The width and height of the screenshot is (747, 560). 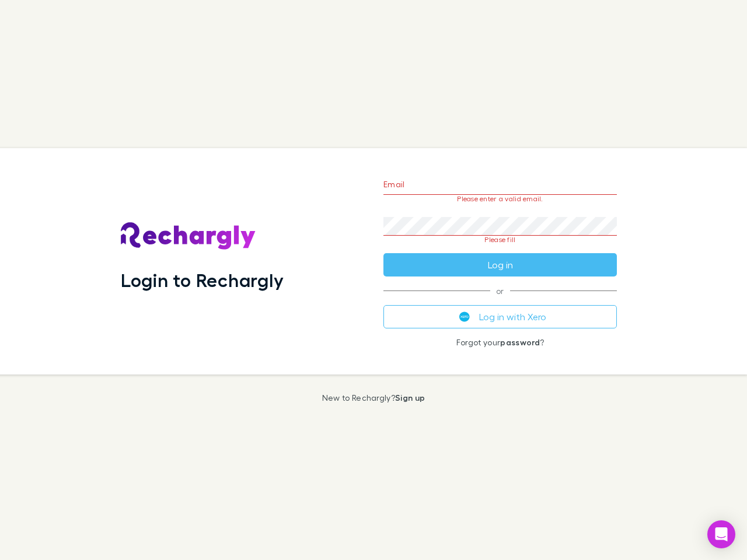 I want to click on p: Please enter a valid email., so click(x=500, y=199).